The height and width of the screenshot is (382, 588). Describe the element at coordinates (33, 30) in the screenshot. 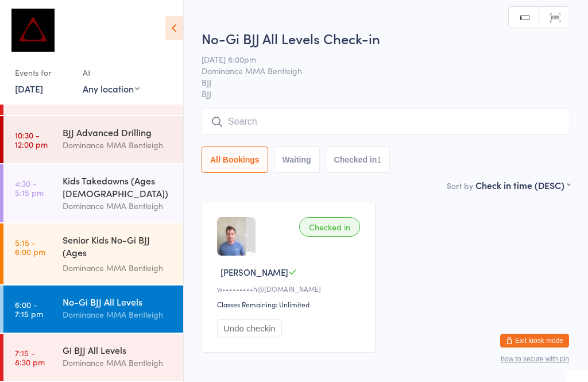

I see `img: Dominance MMA Bentleigh` at that location.